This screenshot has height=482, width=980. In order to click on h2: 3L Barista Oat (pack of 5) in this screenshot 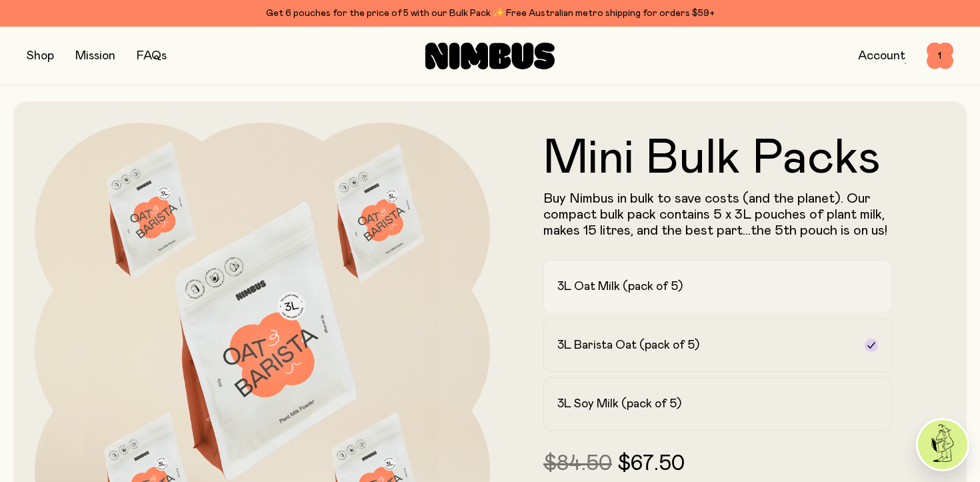, I will do `click(628, 345)`.